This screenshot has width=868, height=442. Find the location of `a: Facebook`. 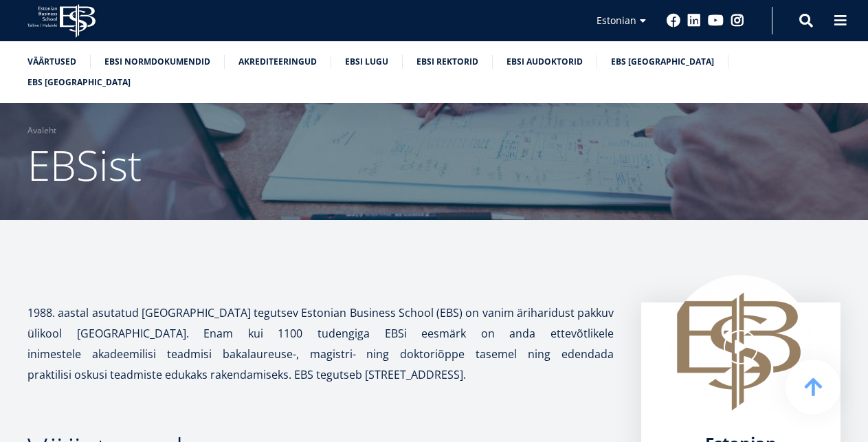

a: Facebook is located at coordinates (674, 20).